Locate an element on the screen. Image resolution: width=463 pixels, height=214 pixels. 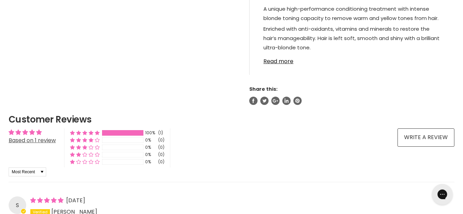
a: Write a review is located at coordinates (426, 137).